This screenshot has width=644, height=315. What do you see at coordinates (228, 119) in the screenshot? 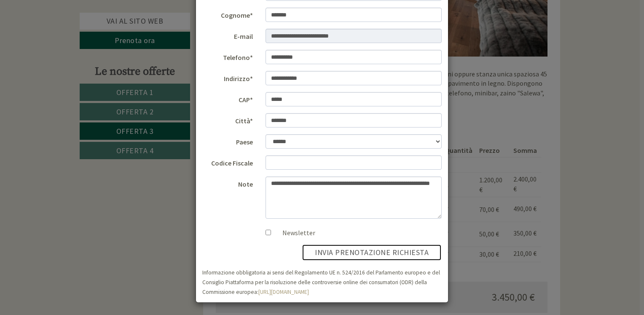
I see `label: Città*` at bounding box center [228, 119].